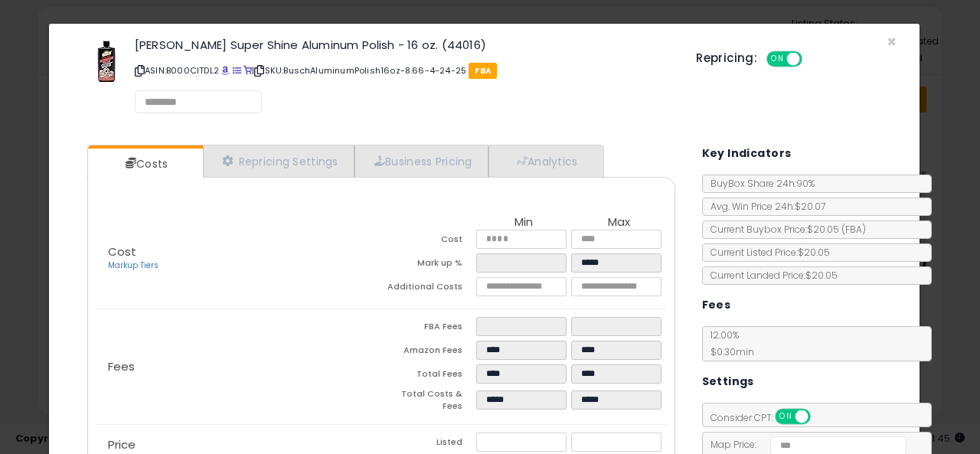 The width and height of the screenshot is (980, 454). What do you see at coordinates (134, 265) in the screenshot?
I see `a: Markup Tiers` at bounding box center [134, 265].